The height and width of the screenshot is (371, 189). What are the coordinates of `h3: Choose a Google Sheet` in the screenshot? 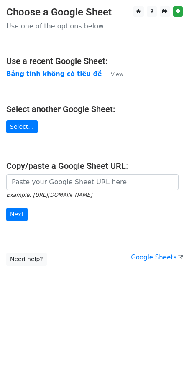 It's located at (94, 12).